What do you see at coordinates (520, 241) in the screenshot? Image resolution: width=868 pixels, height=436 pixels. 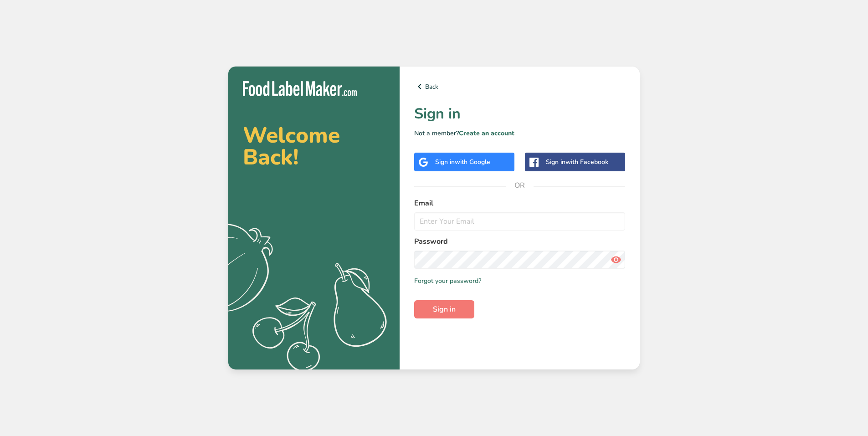 I see `label: Password` at bounding box center [520, 241].